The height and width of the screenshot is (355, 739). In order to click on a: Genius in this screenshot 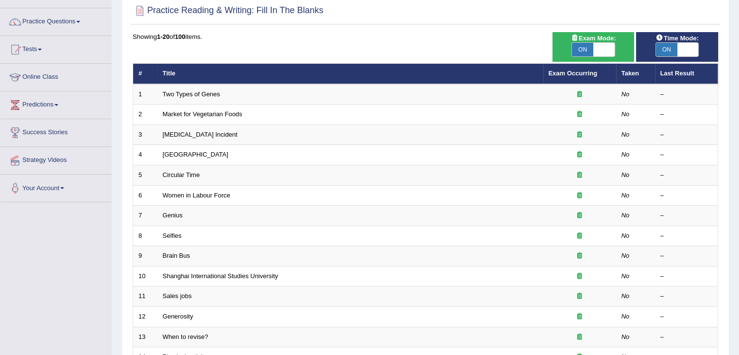, I will do `click(172, 215)`.